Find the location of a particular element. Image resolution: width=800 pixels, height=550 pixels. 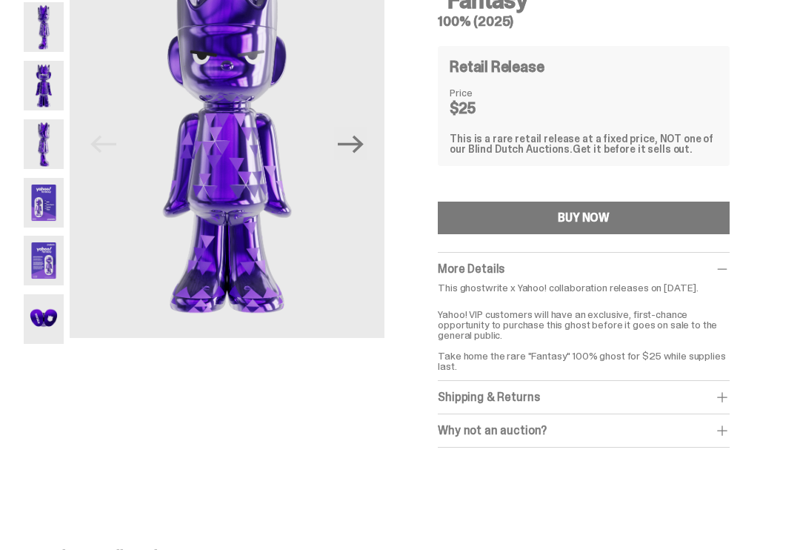

div: Shipping & Returns is located at coordinates (584, 398).